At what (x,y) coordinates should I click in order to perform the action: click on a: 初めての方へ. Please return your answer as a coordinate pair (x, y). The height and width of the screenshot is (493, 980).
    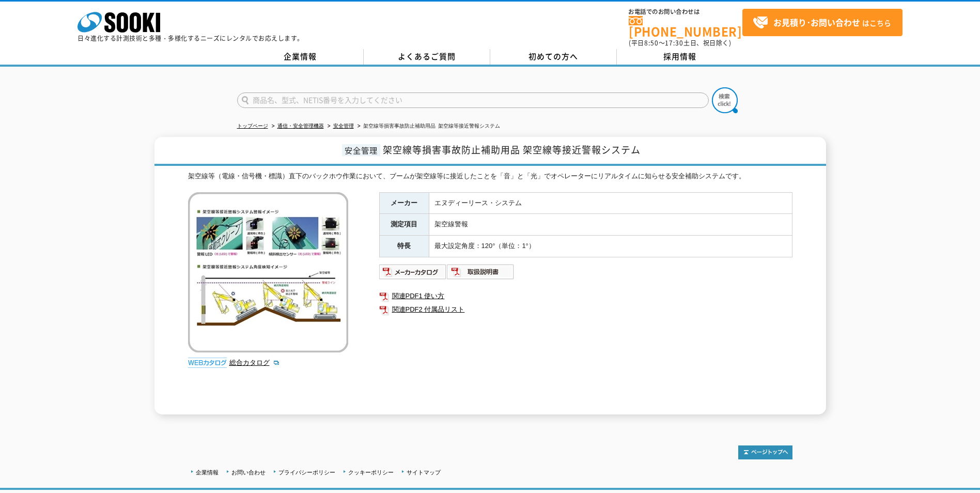
    Looking at the image, I should click on (553, 57).